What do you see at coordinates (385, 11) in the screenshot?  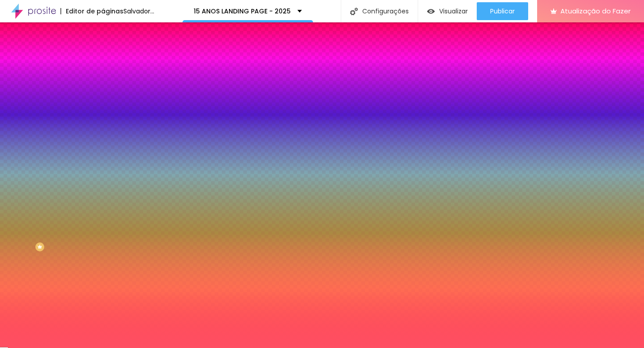 I see `font: Configurações` at bounding box center [385, 11].